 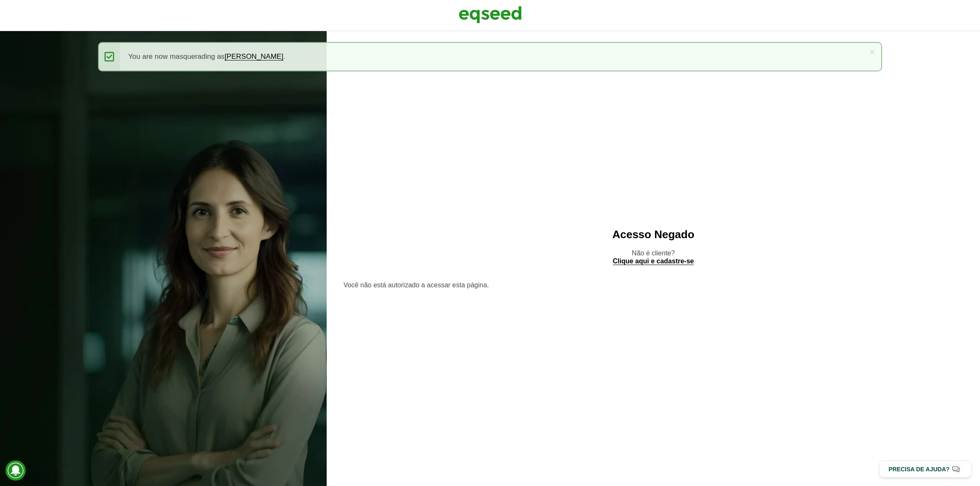 I want to click on a: Clique aqui e cadastre-se, so click(x=654, y=261).